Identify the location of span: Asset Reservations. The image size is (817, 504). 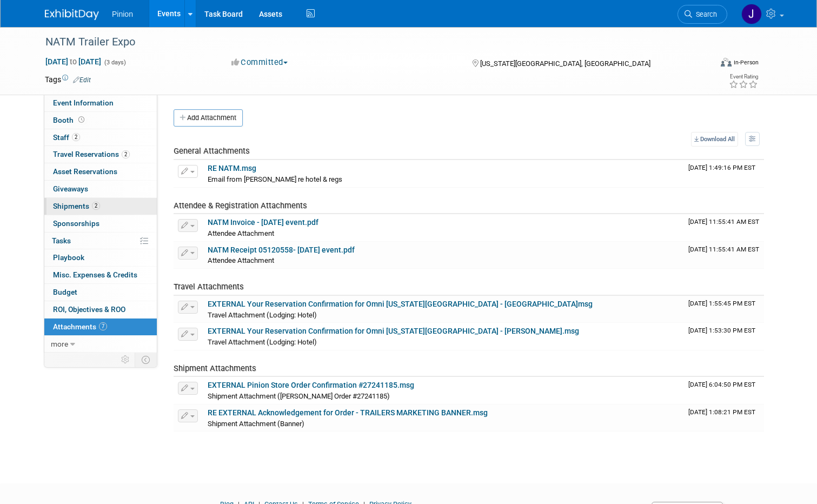
(85, 172).